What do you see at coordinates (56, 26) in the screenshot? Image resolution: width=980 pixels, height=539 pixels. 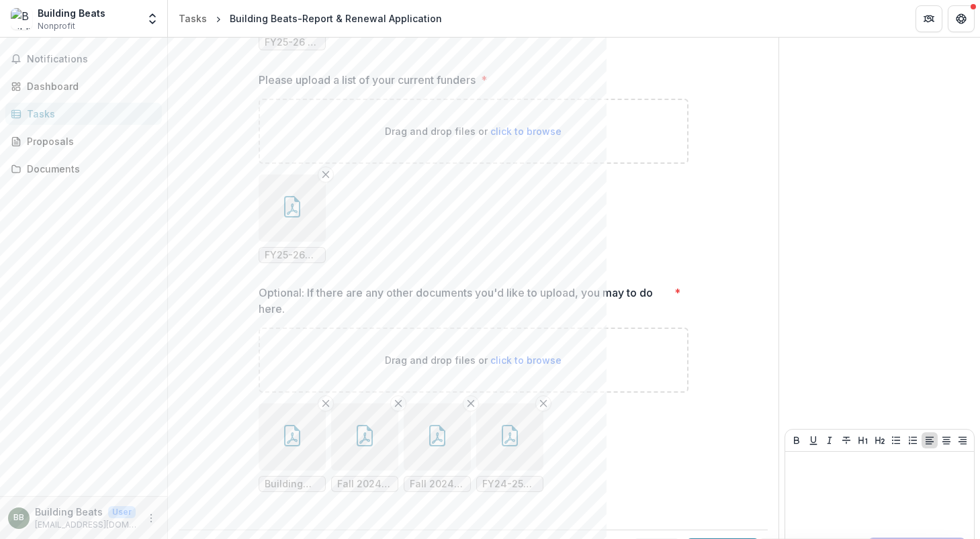 I see `span: Nonprofit` at bounding box center [56, 26].